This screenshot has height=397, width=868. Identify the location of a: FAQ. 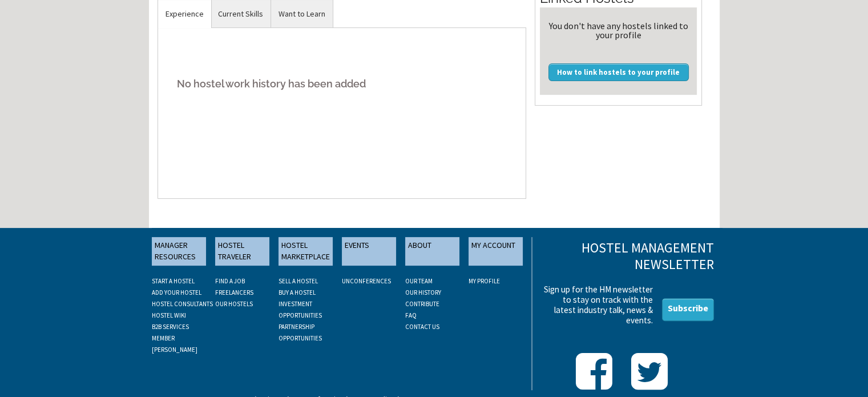
(411, 315).